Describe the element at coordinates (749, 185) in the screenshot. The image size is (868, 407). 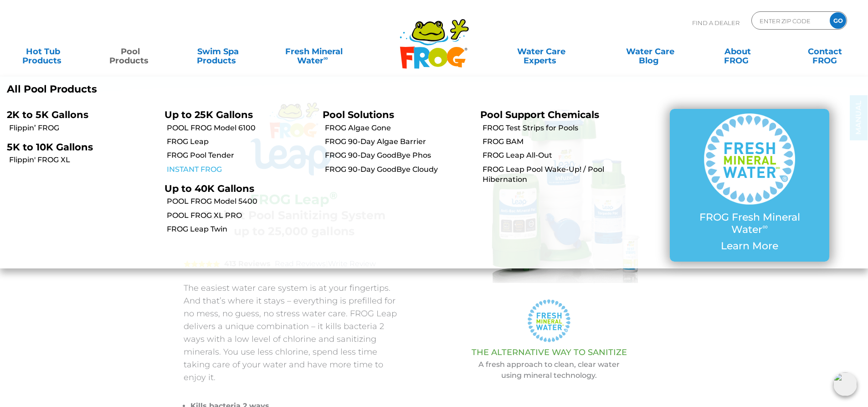
I see `a: FROG Fresh Mineral Water∞ Learn More` at that location.